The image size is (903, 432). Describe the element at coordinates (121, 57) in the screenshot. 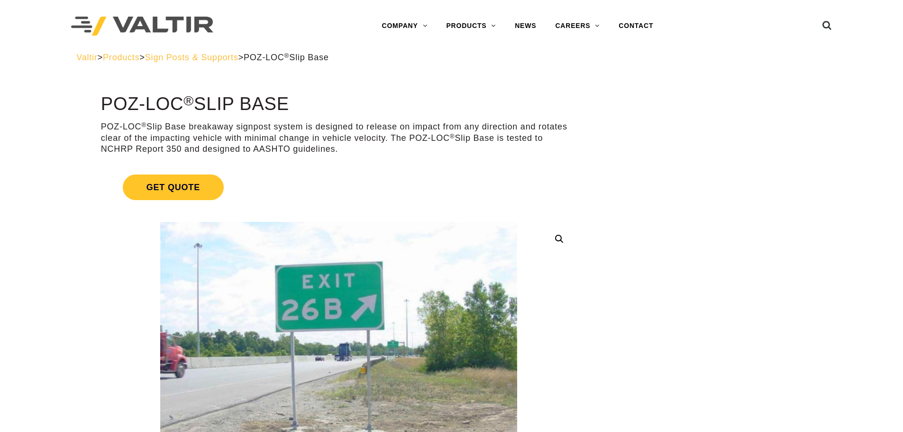

I see `span: Products` at that location.